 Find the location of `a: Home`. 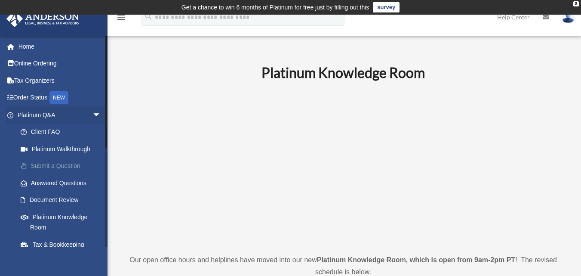

a: Home is located at coordinates (60, 46).